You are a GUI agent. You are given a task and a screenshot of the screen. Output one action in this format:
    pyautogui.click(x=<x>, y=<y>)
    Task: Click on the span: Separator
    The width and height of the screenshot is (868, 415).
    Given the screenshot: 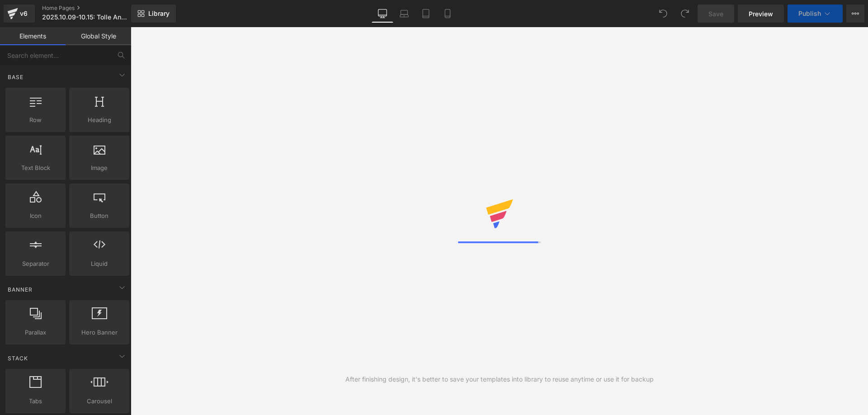 What is the action you would take?
    pyautogui.click(x=35, y=264)
    